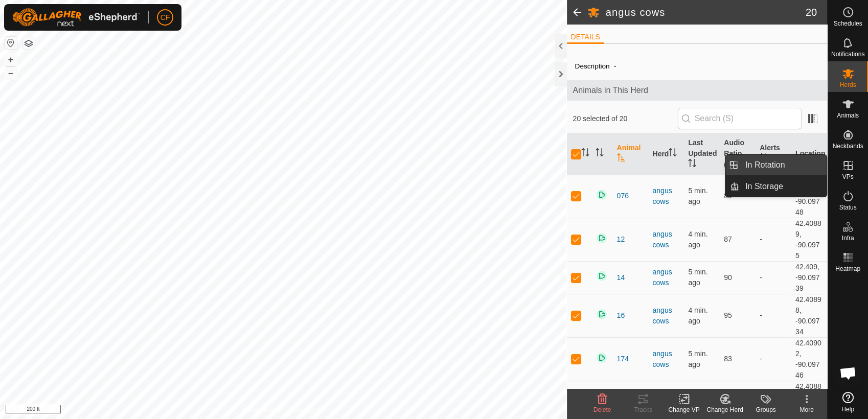 Image resolution: width=868 pixels, height=419 pixels. I want to click on div: More, so click(806, 410).